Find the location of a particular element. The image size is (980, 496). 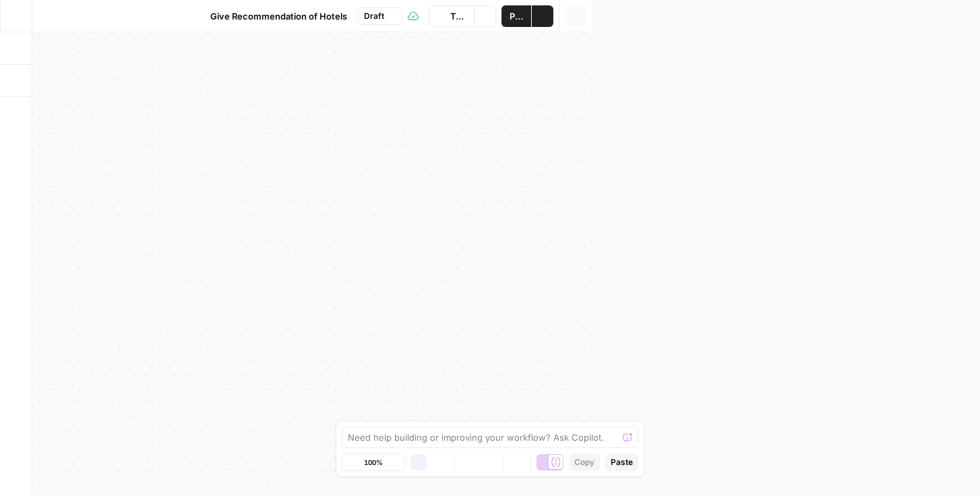

button: Copy is located at coordinates (585, 462).